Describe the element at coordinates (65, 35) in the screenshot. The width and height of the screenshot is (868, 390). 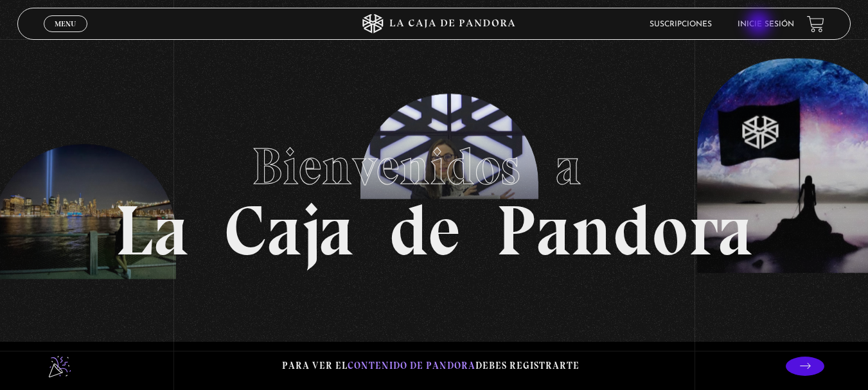
I see `span: Cerrar` at that location.